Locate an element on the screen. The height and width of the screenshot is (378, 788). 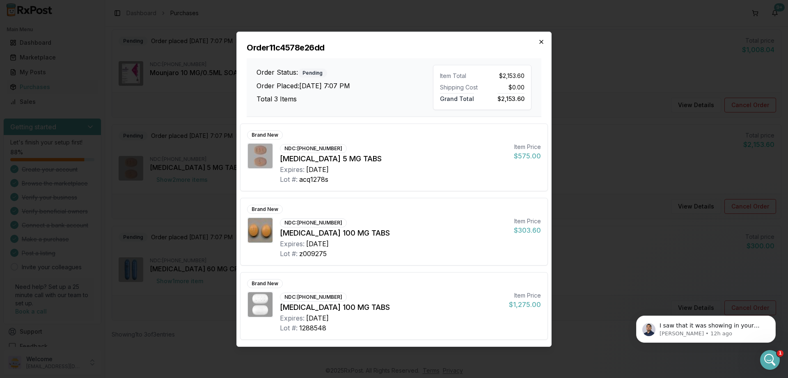
span: 1 is located at coordinates (780, 353).